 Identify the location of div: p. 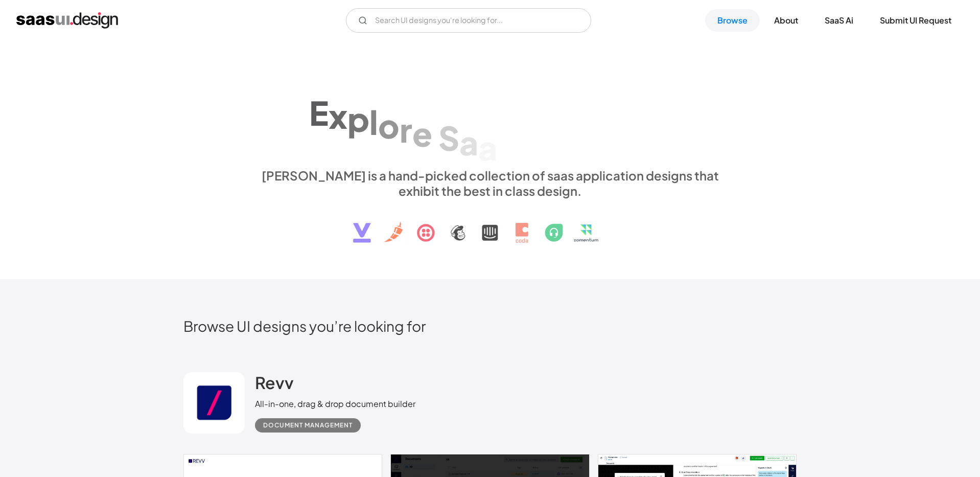
(358, 119).